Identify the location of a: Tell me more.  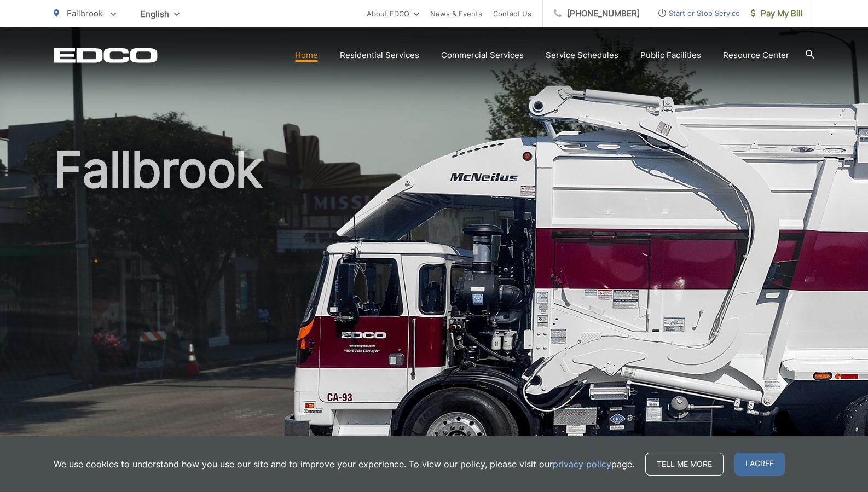
(684, 464).